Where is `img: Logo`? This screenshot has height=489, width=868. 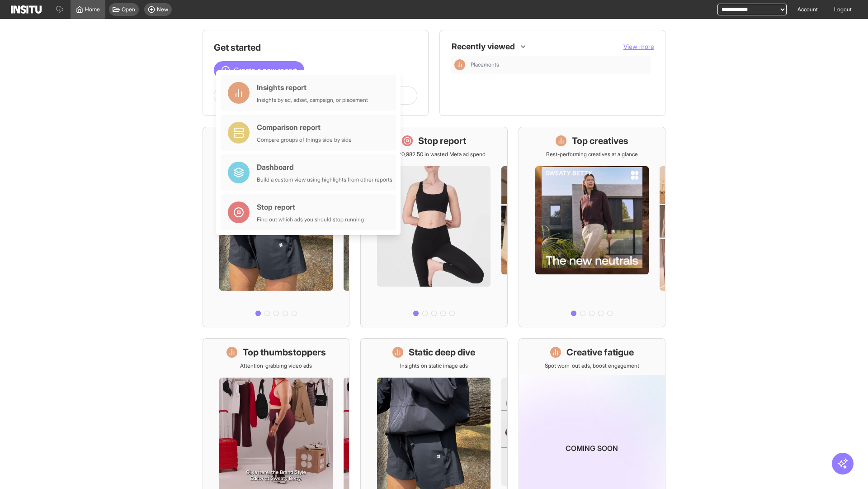 img: Logo is located at coordinates (26, 10).